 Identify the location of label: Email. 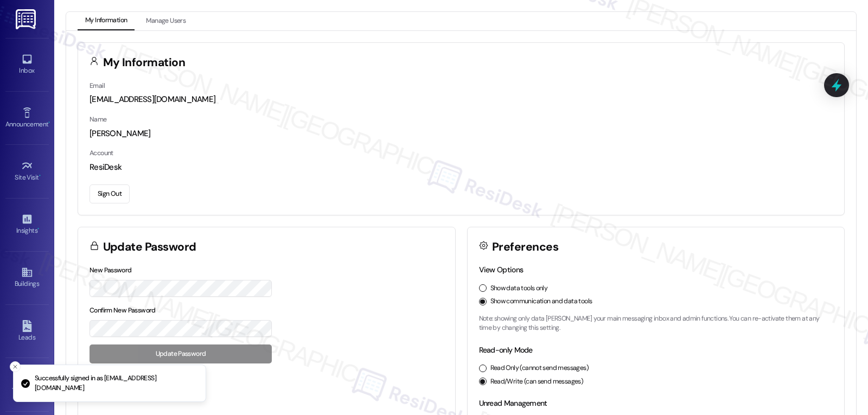
(97, 86).